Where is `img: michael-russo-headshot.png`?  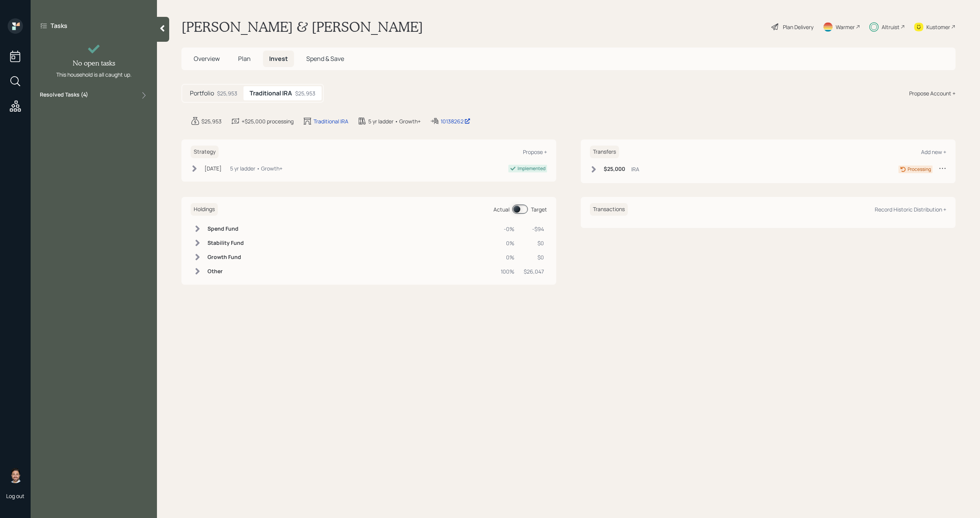 img: michael-russo-headshot.png is located at coordinates (16, 475).